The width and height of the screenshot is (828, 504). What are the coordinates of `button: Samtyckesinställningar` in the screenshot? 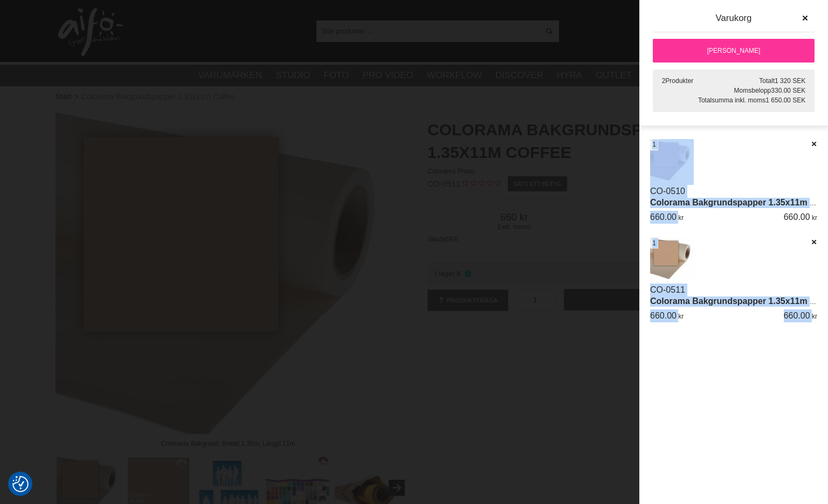 It's located at (21, 483).